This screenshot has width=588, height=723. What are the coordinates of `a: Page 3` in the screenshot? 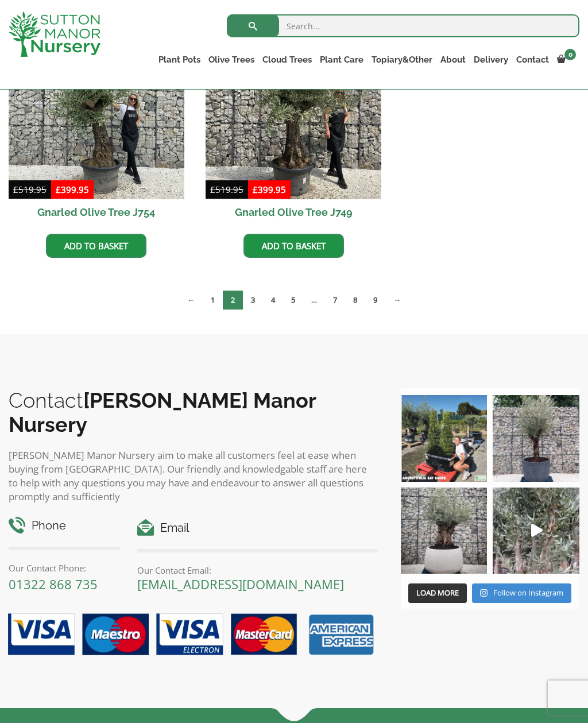 It's located at (253, 300).